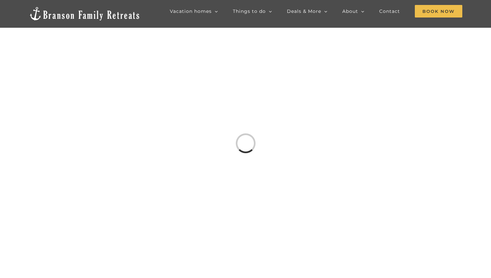  Describe the element at coordinates (351, 11) in the screenshot. I see `span: About` at that location.